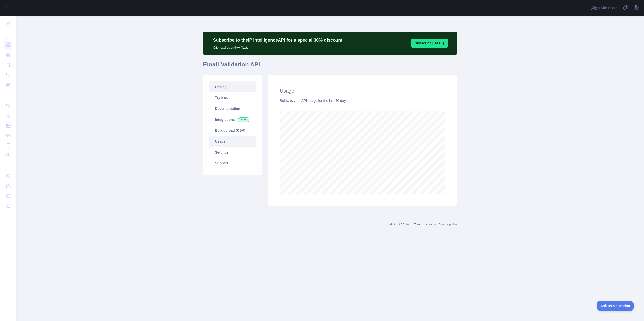  What do you see at coordinates (362, 91) in the screenshot?
I see `h2: Usage` at bounding box center [362, 91].